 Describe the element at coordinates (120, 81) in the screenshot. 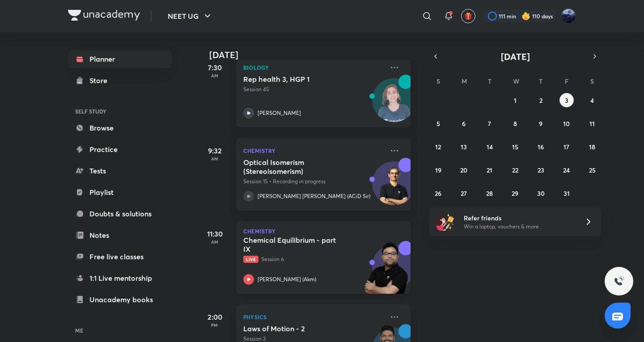

I see `a: Store` at that location.